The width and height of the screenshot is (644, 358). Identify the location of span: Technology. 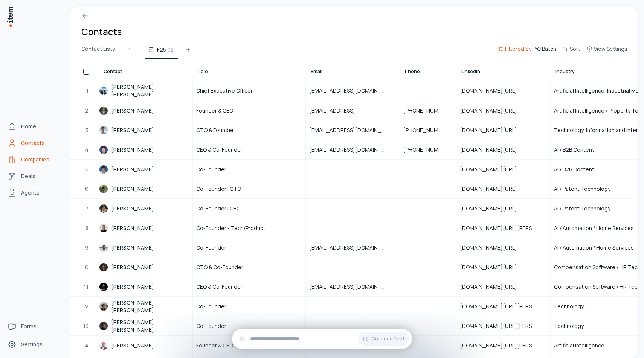
(569, 326).